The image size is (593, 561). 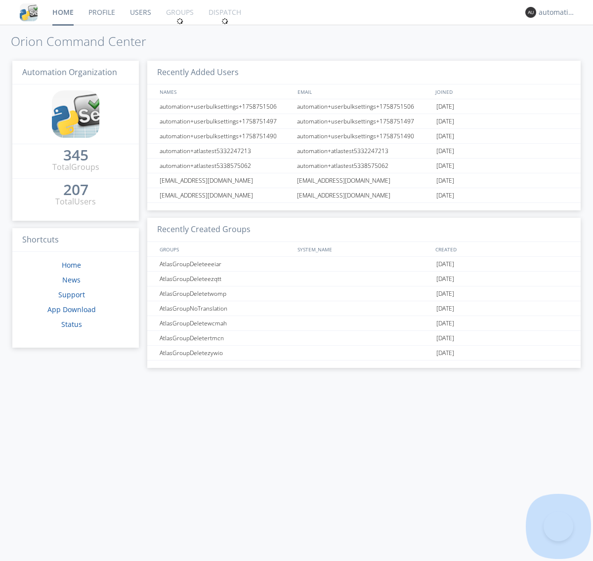 I want to click on a: 345, so click(x=76, y=156).